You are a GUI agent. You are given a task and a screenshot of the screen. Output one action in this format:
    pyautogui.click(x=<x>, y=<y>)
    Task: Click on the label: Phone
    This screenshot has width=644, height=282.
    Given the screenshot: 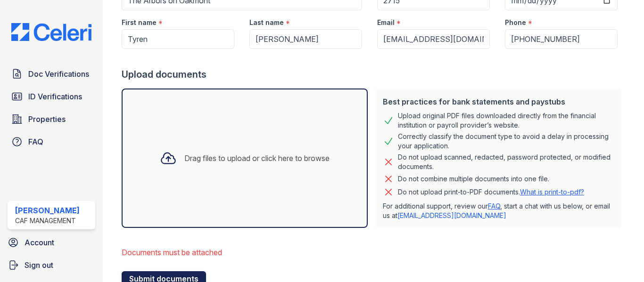 What is the action you would take?
    pyautogui.click(x=515, y=23)
    